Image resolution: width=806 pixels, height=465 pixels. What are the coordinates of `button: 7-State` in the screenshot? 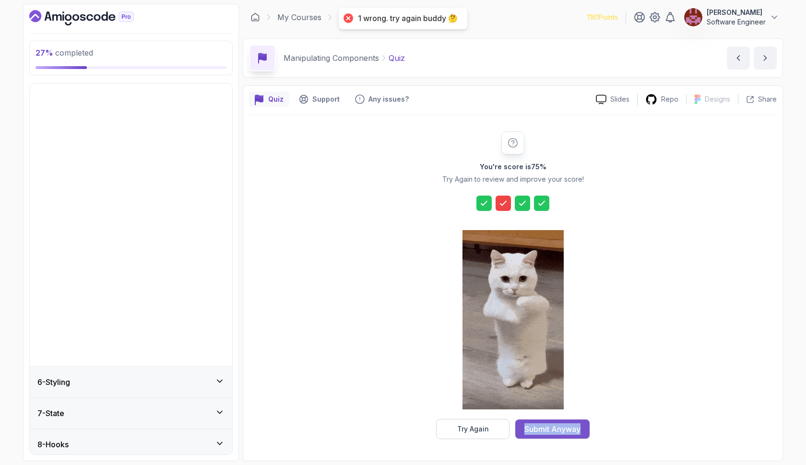 It's located at (131, 413).